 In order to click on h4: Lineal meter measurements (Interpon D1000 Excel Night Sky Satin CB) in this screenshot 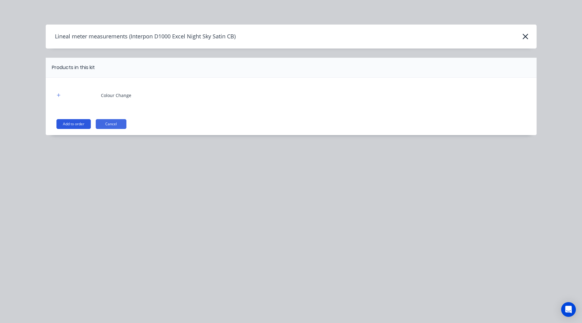, I will do `click(141, 37)`.